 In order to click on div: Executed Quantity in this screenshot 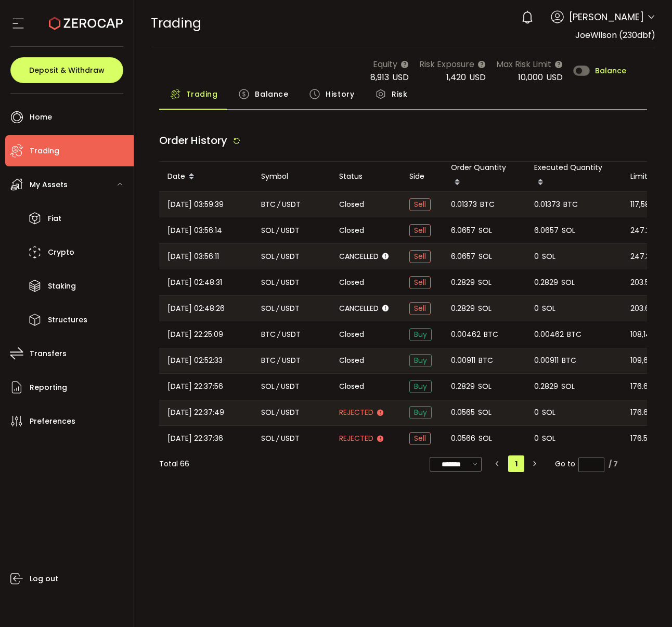, I will do `click(574, 176)`.